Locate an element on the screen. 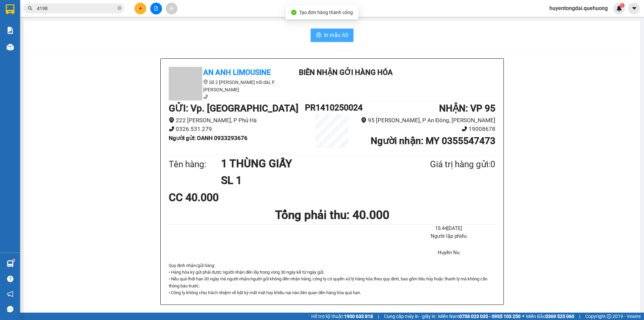  button: file-add is located at coordinates (156, 8).